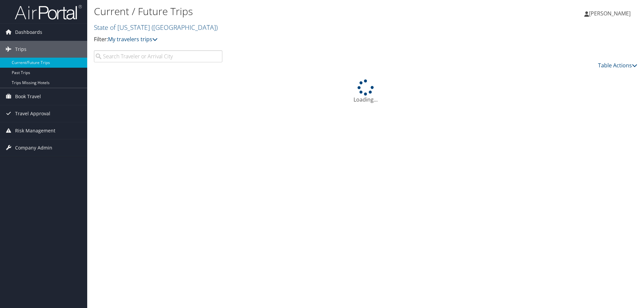 This screenshot has width=644, height=308. Describe the element at coordinates (48, 12) in the screenshot. I see `img: airportal-logo.png` at that location.